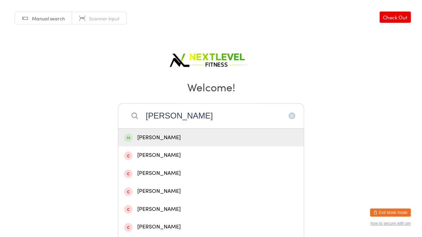  What do you see at coordinates (211, 87) in the screenshot?
I see `h2: Welcome!` at bounding box center [211, 87].